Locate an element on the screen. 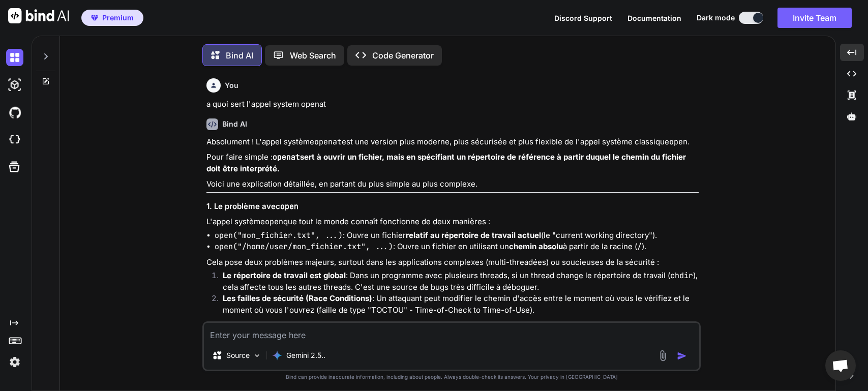  button: premiumPremium is located at coordinates (112, 17).